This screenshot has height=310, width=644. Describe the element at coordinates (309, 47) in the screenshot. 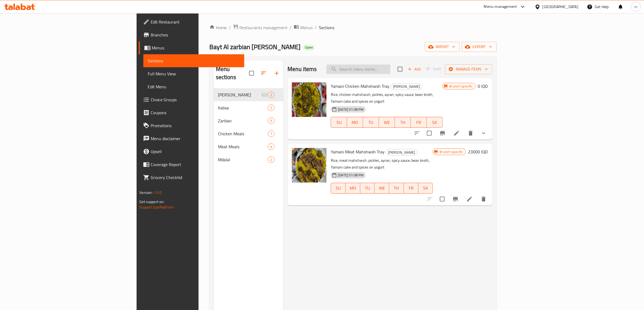

I see `div: Open` at that location.